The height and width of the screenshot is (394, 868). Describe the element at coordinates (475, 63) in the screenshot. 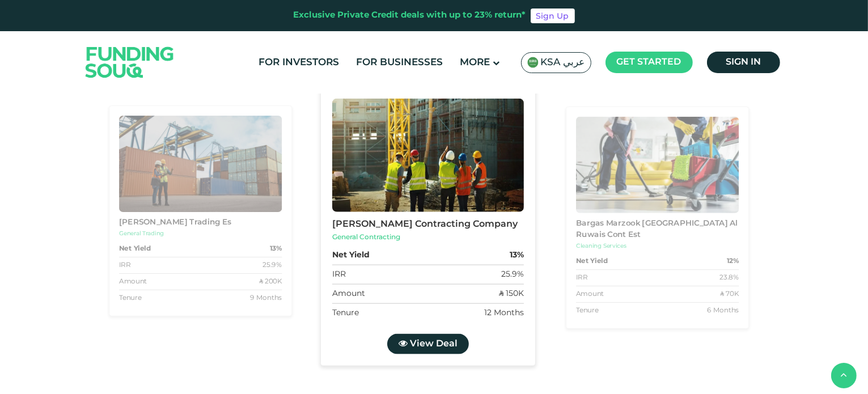

I see `span: More` at that location.